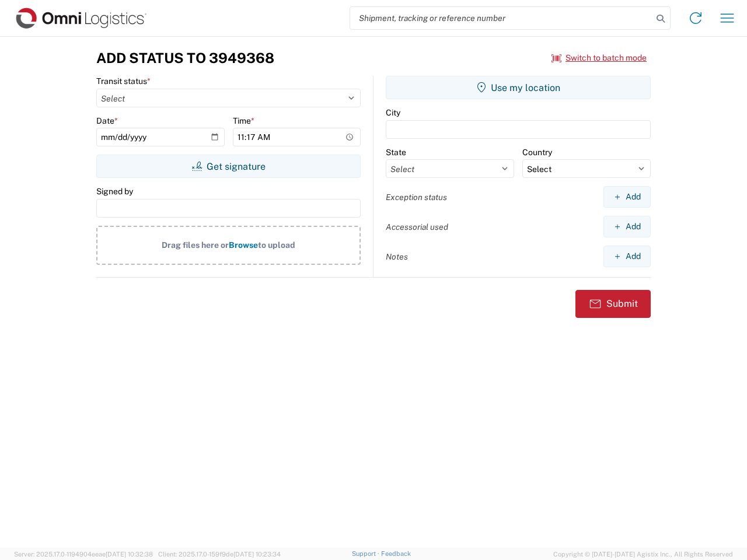 This screenshot has width=747, height=560. Describe the element at coordinates (276, 245) in the screenshot. I see `span: to upload` at that location.